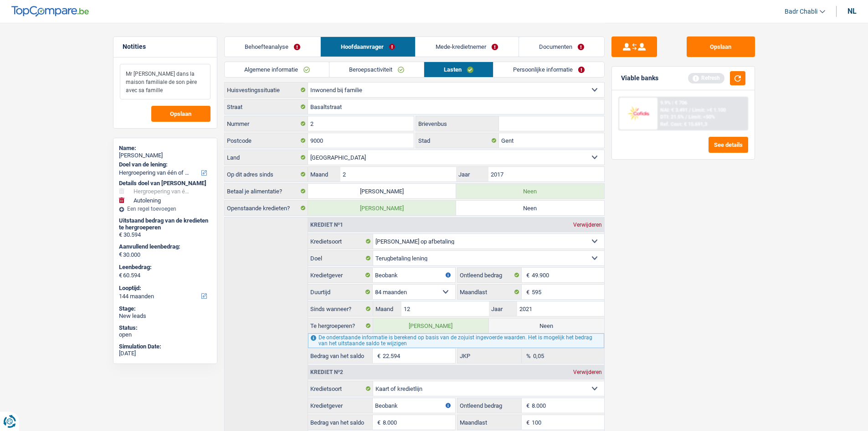 The image size is (868, 431). What do you see at coordinates (489, 356) in the screenshot?
I see `label: JKP` at bounding box center [489, 356].